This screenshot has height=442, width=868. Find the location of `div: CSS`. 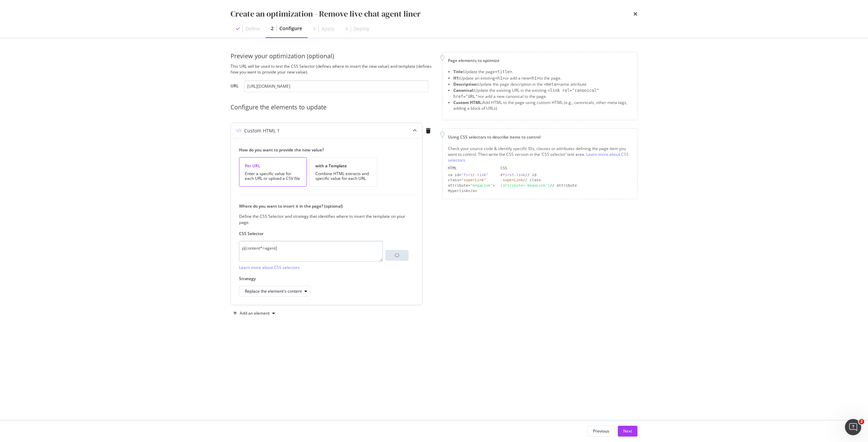

div: CSS is located at coordinates (566, 169).